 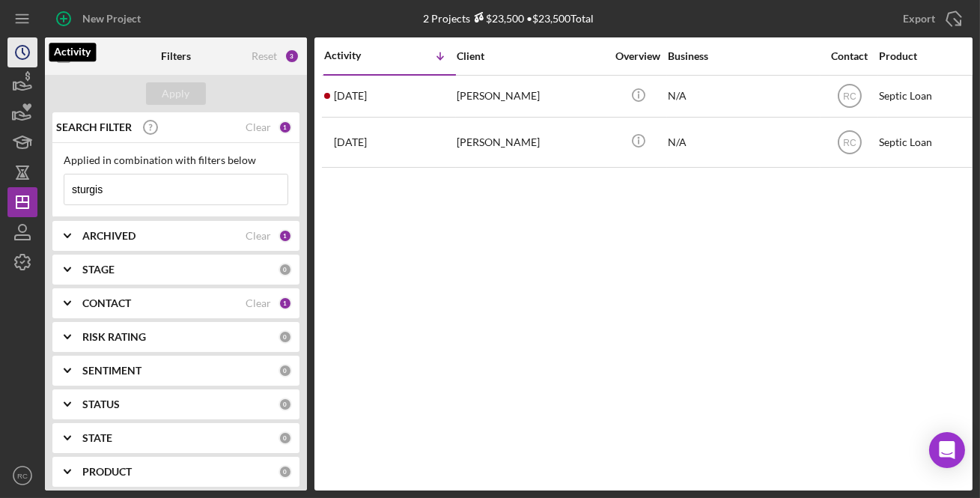 I want to click on div: Business, so click(x=743, y=56).